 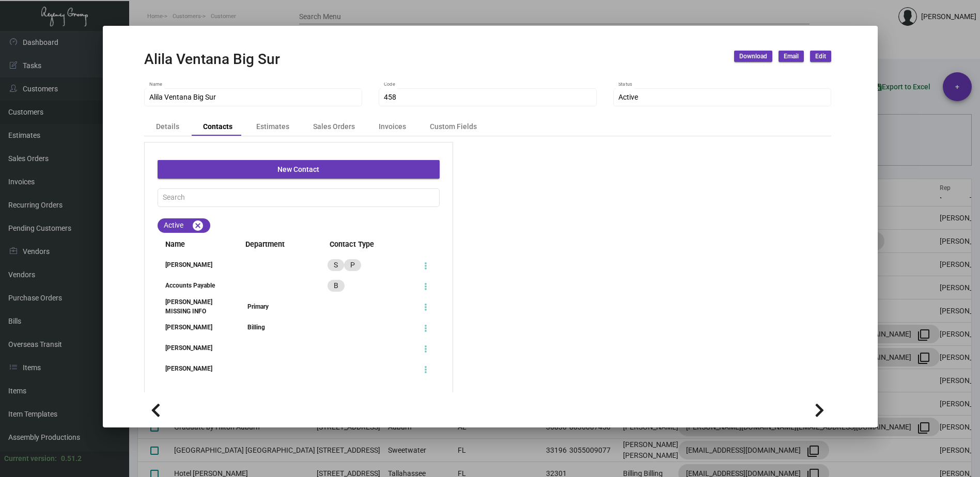 I want to click on h2: Alila Ventana Big Sur, so click(x=212, y=59).